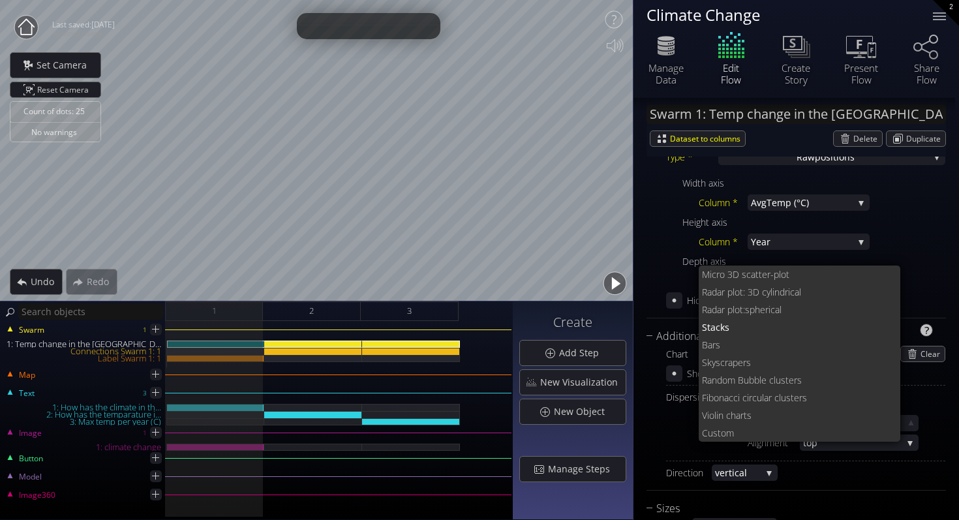 The width and height of the screenshot is (959, 520). What do you see at coordinates (801, 327) in the screenshot?
I see `span: acks` at bounding box center [801, 327].